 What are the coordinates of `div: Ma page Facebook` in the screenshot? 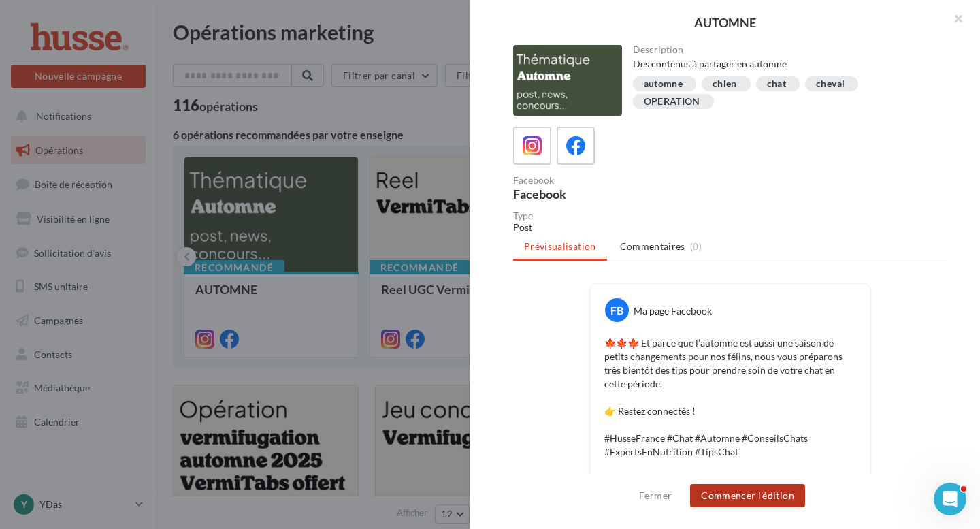 It's located at (672, 311).